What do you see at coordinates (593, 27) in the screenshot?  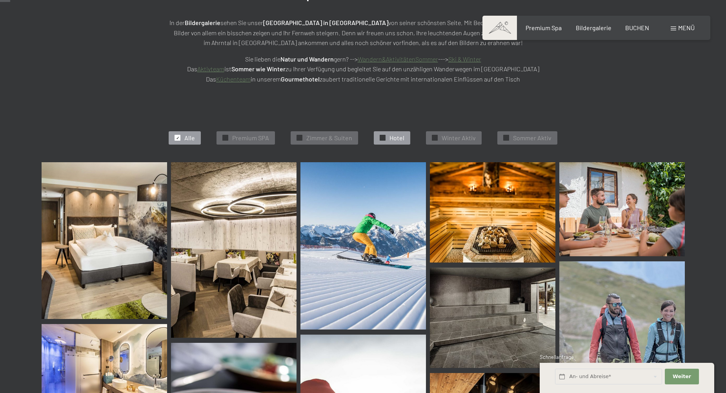 I see `span: Bildergalerie` at bounding box center [593, 27].